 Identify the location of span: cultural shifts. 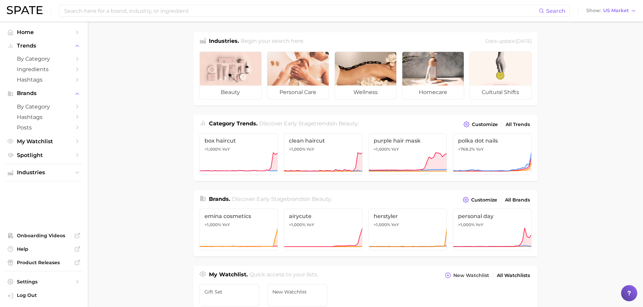
(500, 92).